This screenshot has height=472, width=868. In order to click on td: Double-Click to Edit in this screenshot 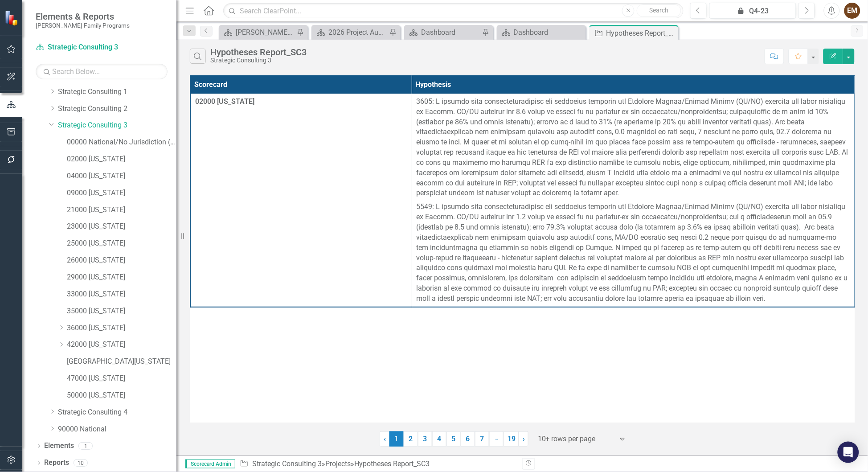, I will do `click(633, 200)`.